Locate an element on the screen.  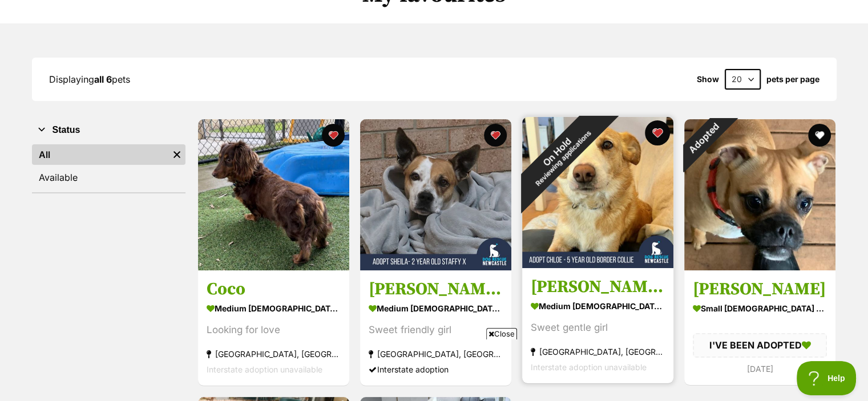
h3: Coco is located at coordinates (273, 290).